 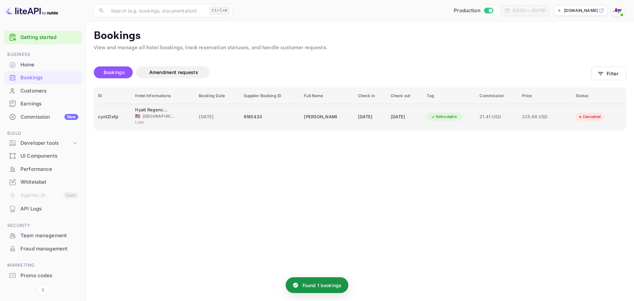 I want to click on a: Home, so click(x=43, y=64).